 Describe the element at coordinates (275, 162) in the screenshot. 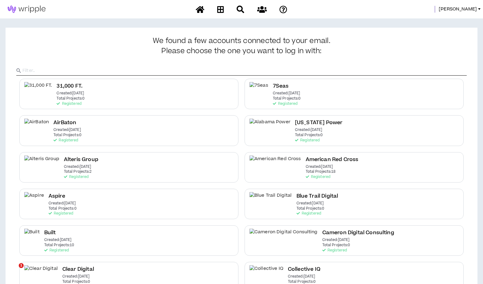

I see `img: American Red Cross` at that location.